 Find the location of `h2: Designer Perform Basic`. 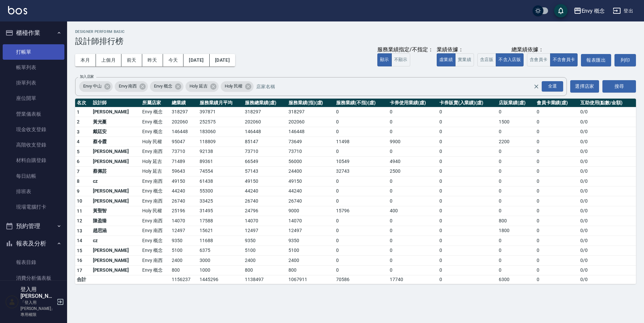

h2: Designer Perform Basic is located at coordinates (355, 32).